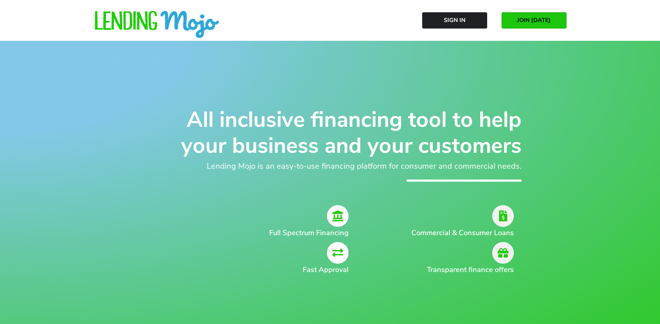  I want to click on h2: Fast Approval, so click(260, 270).